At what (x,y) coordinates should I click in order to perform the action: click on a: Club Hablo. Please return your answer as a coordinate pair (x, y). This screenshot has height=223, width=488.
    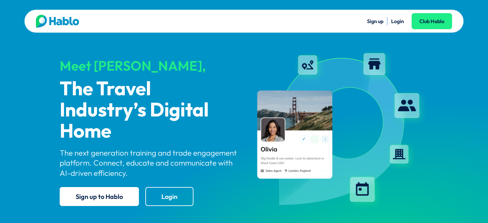
    Looking at the image, I should click on (432, 21).